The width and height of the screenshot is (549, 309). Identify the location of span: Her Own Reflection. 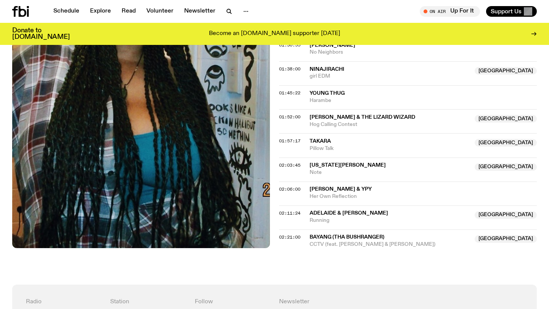
(423, 197).